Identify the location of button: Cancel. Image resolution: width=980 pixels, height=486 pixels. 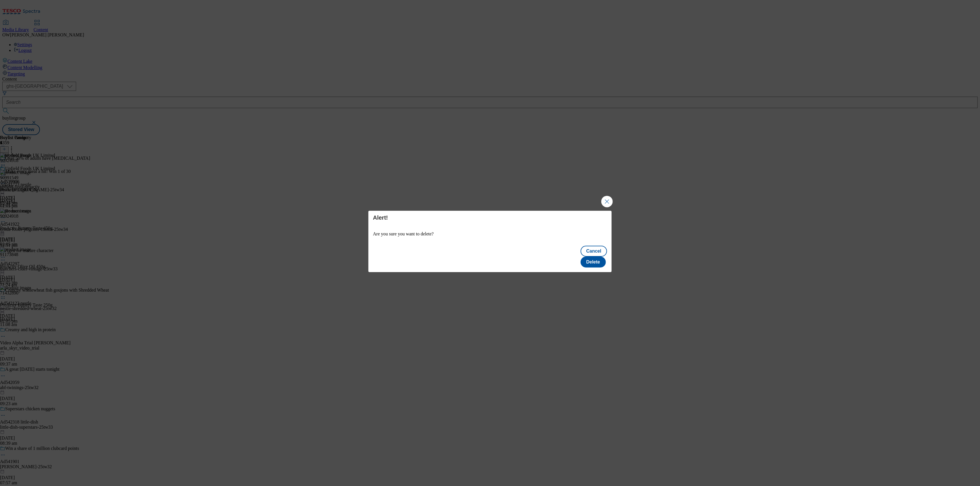
(594, 251).